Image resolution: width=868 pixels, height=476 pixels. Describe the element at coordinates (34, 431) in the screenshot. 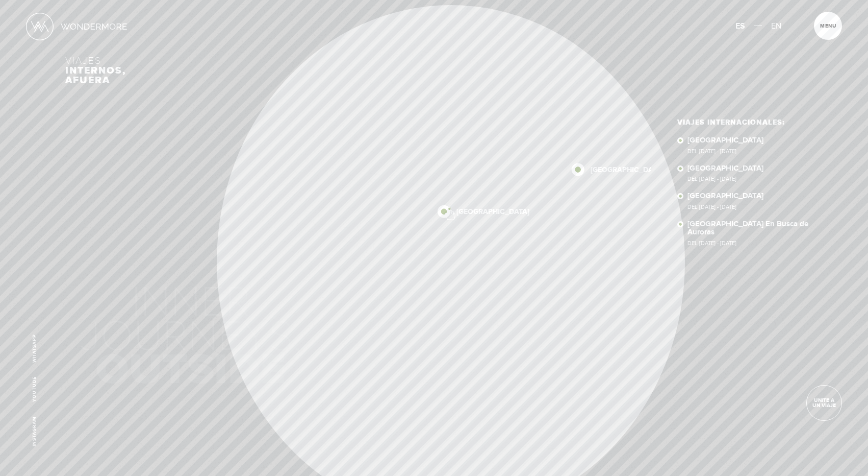

I see `a: Instagram` at that location.